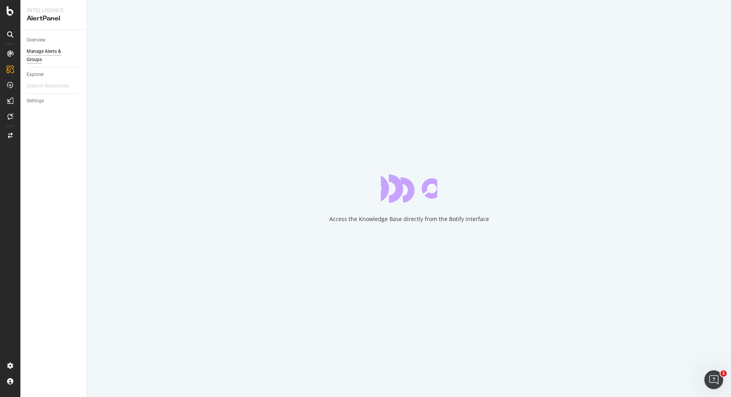  I want to click on a: Settings, so click(54, 101).